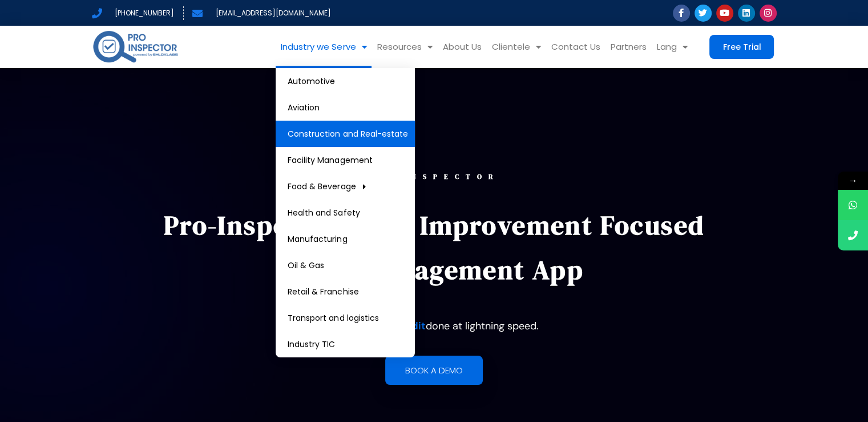 The width and height of the screenshot is (868, 422). What do you see at coordinates (434, 177) in the screenshot?
I see `div: PROINSPECTOR` at bounding box center [434, 177].